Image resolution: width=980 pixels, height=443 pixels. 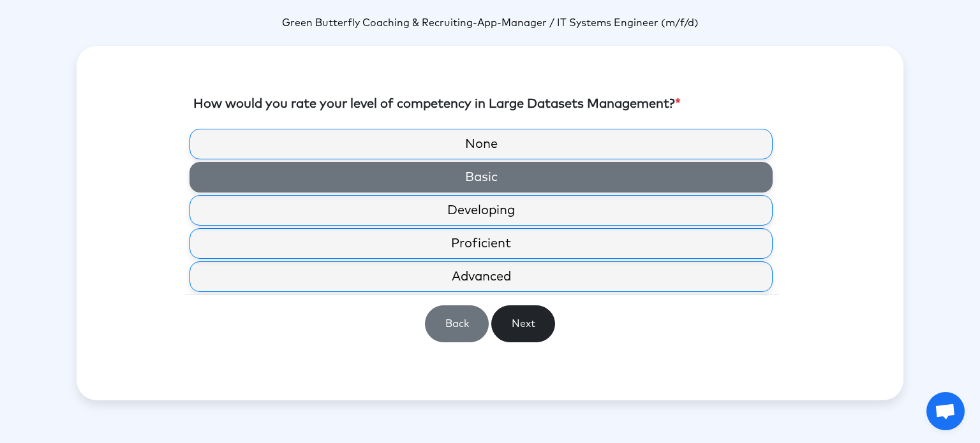 I want to click on label: None, so click(x=481, y=144).